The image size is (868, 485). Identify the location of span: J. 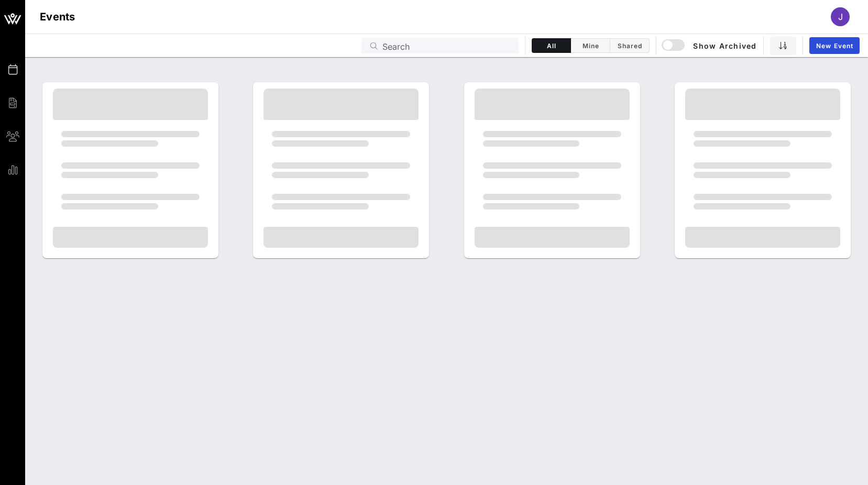
(841, 17).